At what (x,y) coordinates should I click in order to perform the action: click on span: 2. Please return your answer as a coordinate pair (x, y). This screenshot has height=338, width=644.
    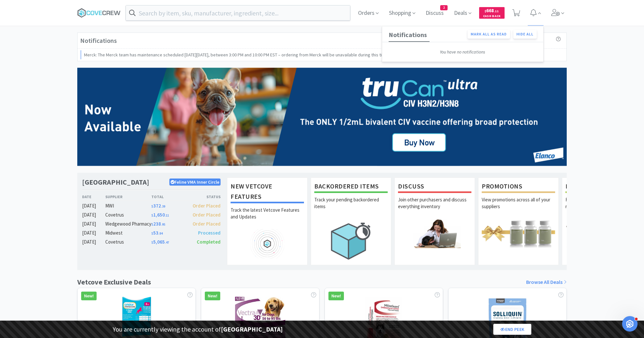
    Looking at the image, I should click on (444, 8).